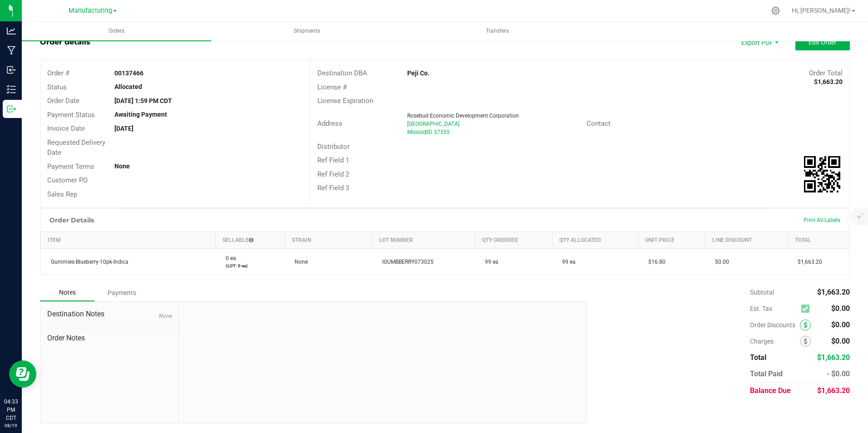 The width and height of the screenshot is (868, 433). Describe the element at coordinates (332, 87) in the screenshot. I see `span: License #` at that location.